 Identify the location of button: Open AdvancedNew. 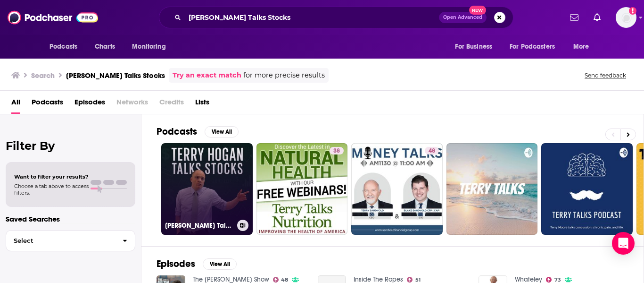
(463, 17).